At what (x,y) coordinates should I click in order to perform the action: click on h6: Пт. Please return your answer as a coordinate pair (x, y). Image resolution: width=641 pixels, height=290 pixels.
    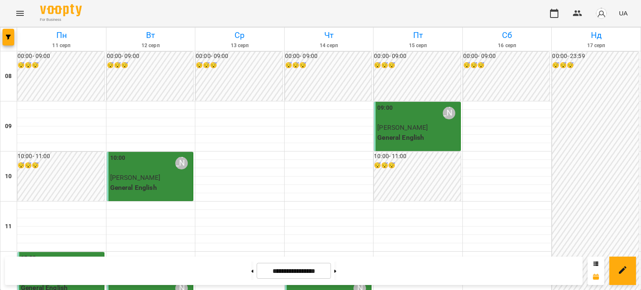
    Looking at the image, I should click on (418, 35).